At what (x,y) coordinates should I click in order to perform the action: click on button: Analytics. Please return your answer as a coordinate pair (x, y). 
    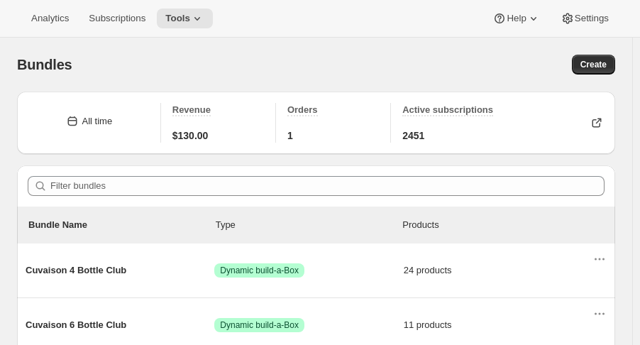
    Looking at the image, I should click on (50, 18).